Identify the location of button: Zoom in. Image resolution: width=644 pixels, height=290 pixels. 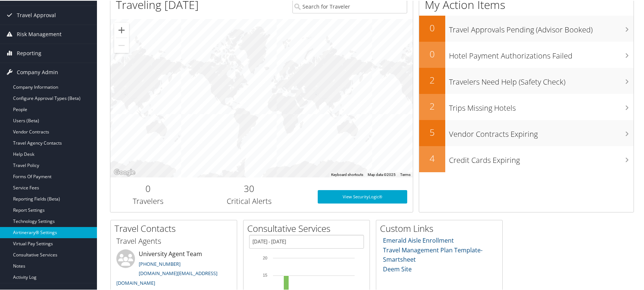
(122, 29).